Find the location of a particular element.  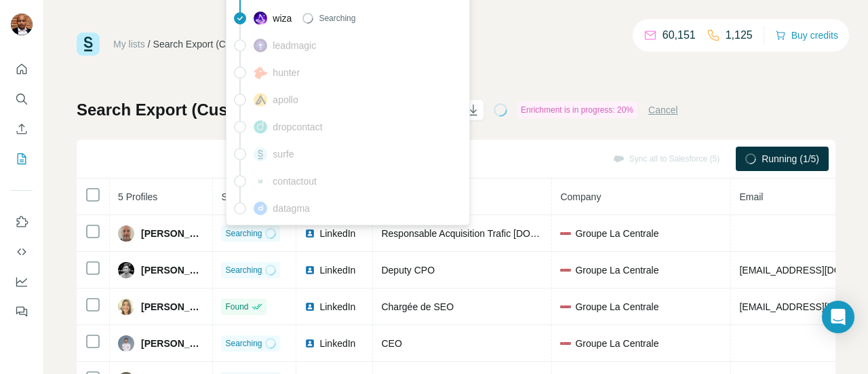

span: dropcontact is located at coordinates (297, 127).